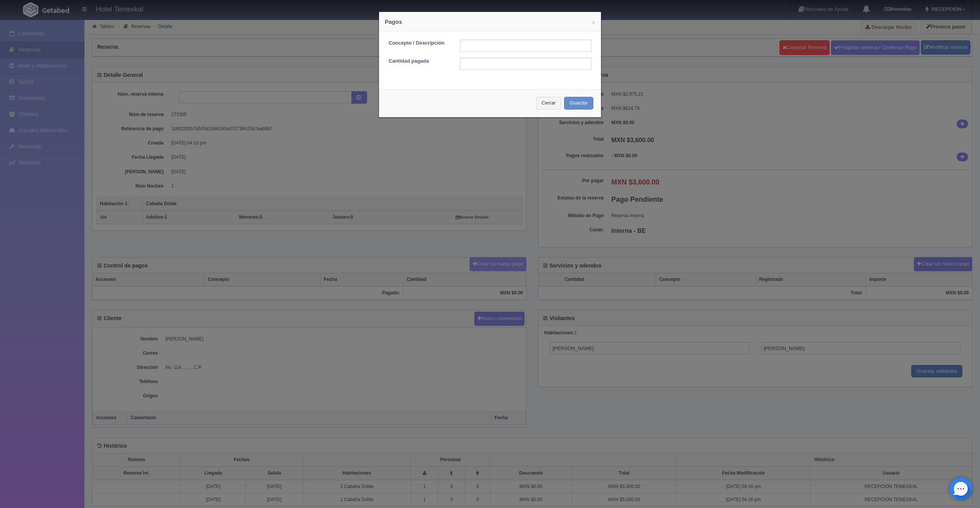  What do you see at coordinates (490, 22) in the screenshot?
I see `h4: Pagos` at bounding box center [490, 22].